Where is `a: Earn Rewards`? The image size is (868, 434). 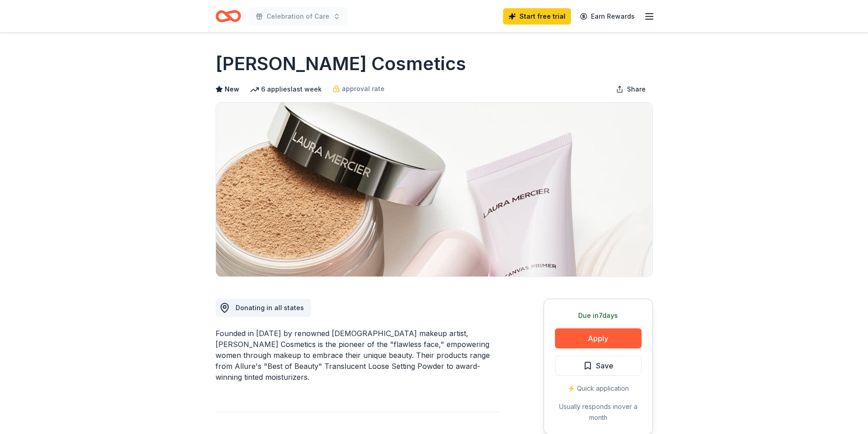
a: Earn Rewards is located at coordinates (608, 16).